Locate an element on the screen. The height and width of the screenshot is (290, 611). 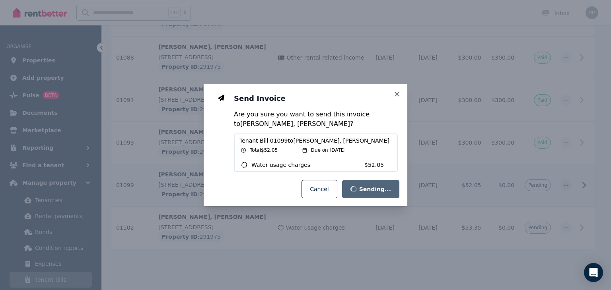
button: Sending... is located at coordinates (370, 189).